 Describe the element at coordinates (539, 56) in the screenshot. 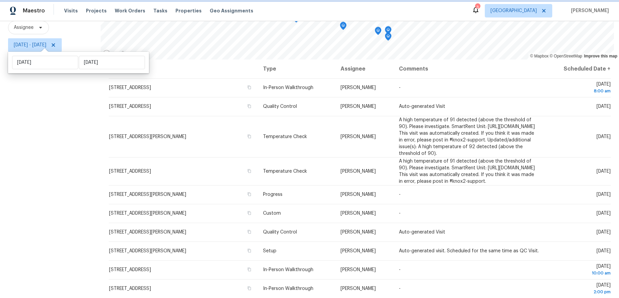

I see `a: Mapbox` at that location.